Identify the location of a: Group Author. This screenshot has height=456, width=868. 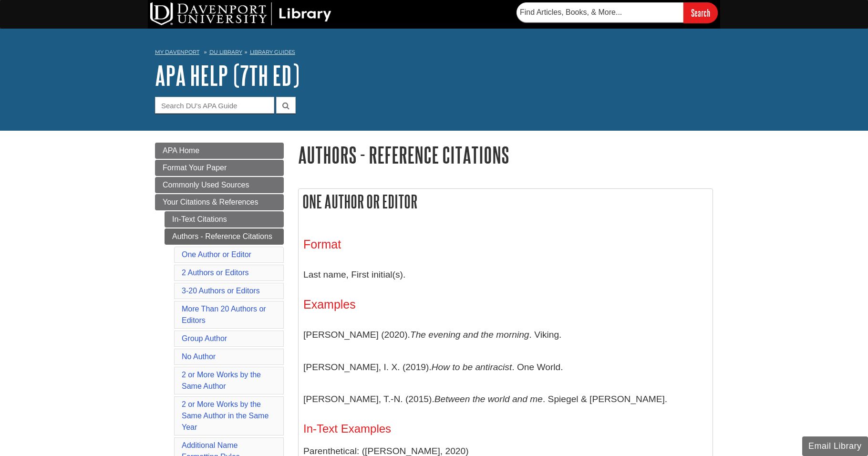
(204, 338).